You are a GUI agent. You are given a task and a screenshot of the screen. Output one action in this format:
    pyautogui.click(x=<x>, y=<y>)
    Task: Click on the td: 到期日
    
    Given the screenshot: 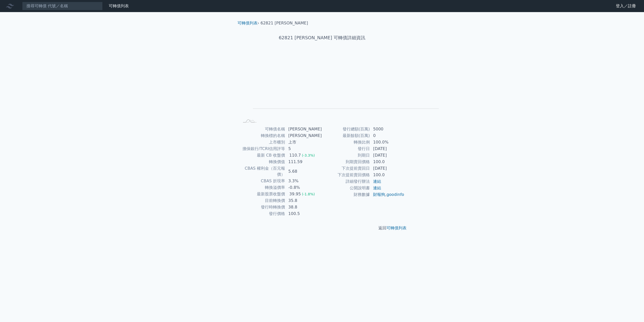 What is the action you would take?
    pyautogui.click(x=346, y=155)
    